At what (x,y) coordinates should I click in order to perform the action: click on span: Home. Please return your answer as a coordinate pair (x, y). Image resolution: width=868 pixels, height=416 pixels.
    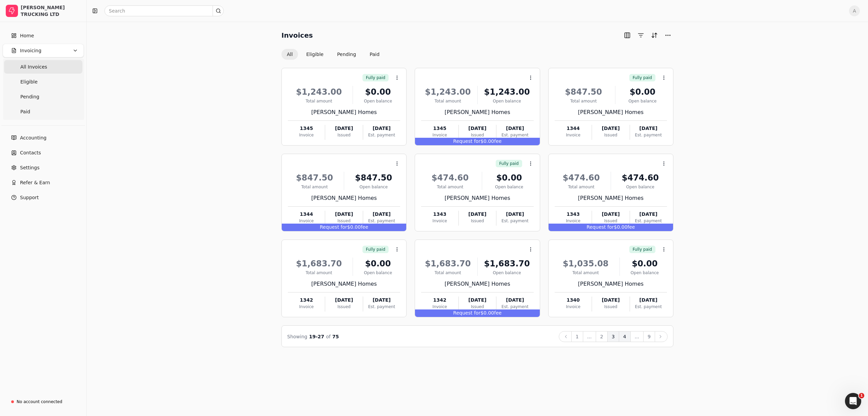
    Looking at the image, I should click on (27, 36).